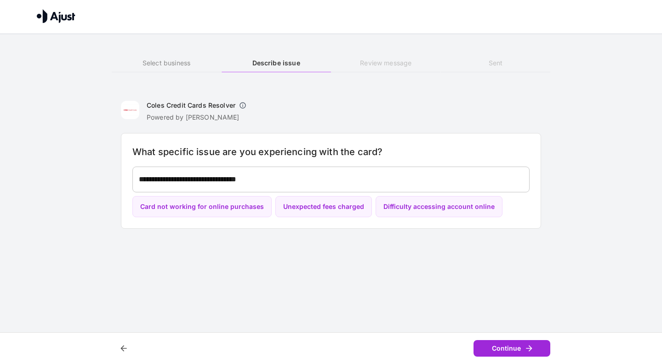 The image size is (662, 364). I want to click on img: Ajust, so click(56, 16).